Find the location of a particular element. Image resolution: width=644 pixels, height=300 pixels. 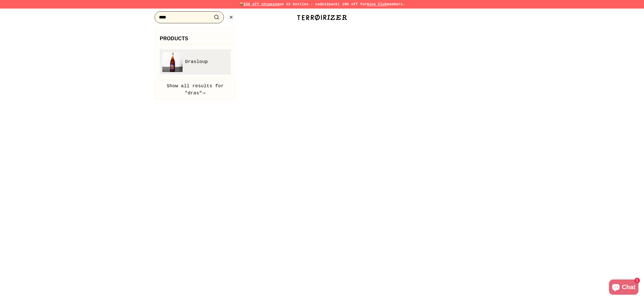

strong: 12pack is located at coordinates (331, 5).